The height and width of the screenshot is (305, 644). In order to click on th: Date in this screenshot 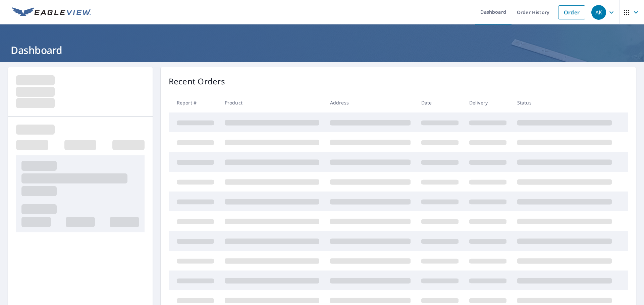, I will do `click(439, 103)`.